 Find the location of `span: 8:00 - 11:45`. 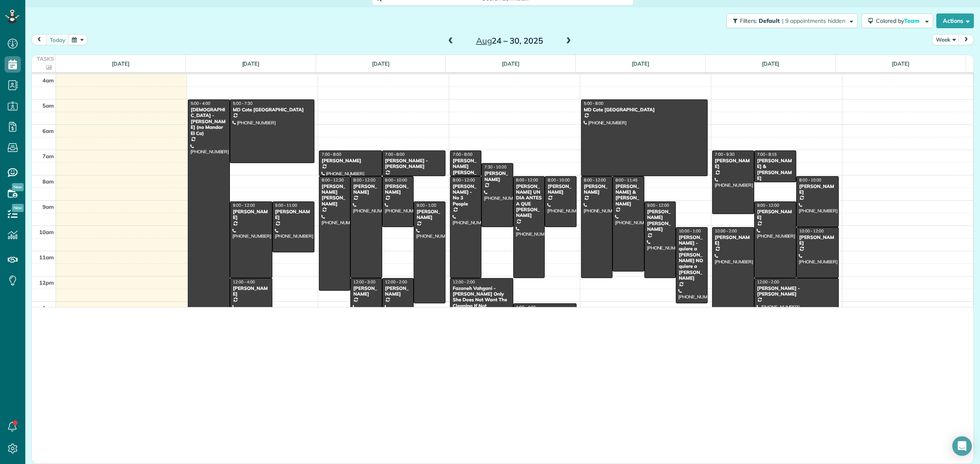

span: 8:00 - 11:45 is located at coordinates (627, 180).